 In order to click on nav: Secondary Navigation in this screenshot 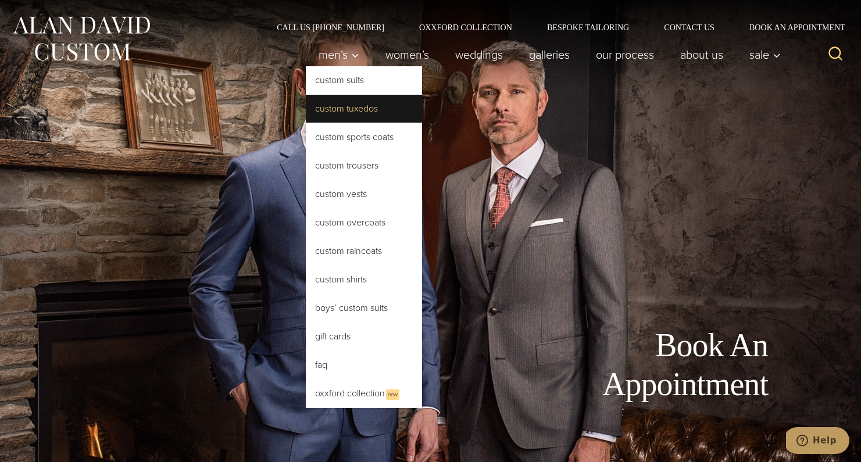, I will do `click(554, 27)`.